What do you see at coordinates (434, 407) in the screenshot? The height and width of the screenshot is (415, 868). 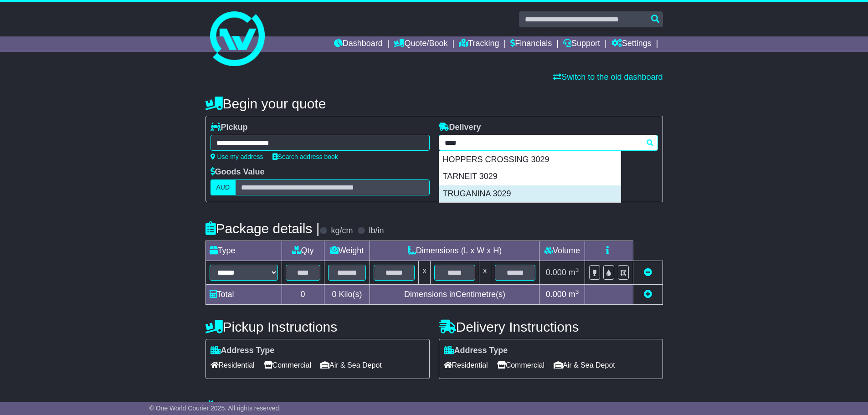 I see `h4: Warranty & Insurance` at bounding box center [434, 407].